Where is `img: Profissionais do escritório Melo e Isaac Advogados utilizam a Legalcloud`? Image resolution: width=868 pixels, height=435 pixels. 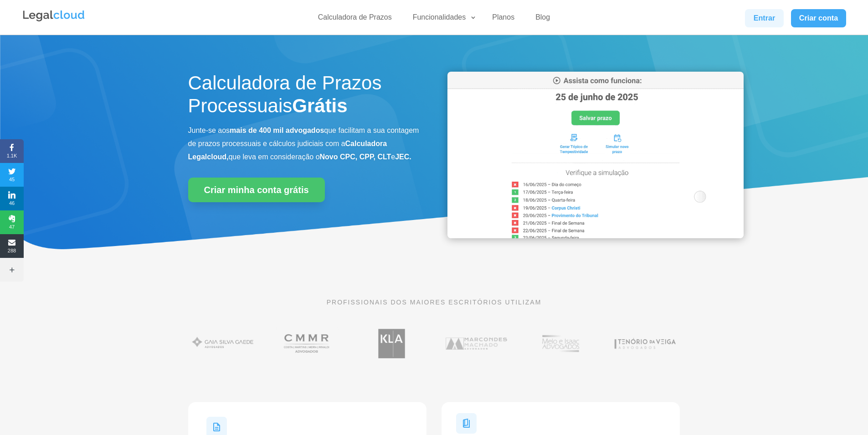 img: Profissionais do escritório Melo e Isaac Advogados utilizam a Legalcloud is located at coordinates (560, 343).